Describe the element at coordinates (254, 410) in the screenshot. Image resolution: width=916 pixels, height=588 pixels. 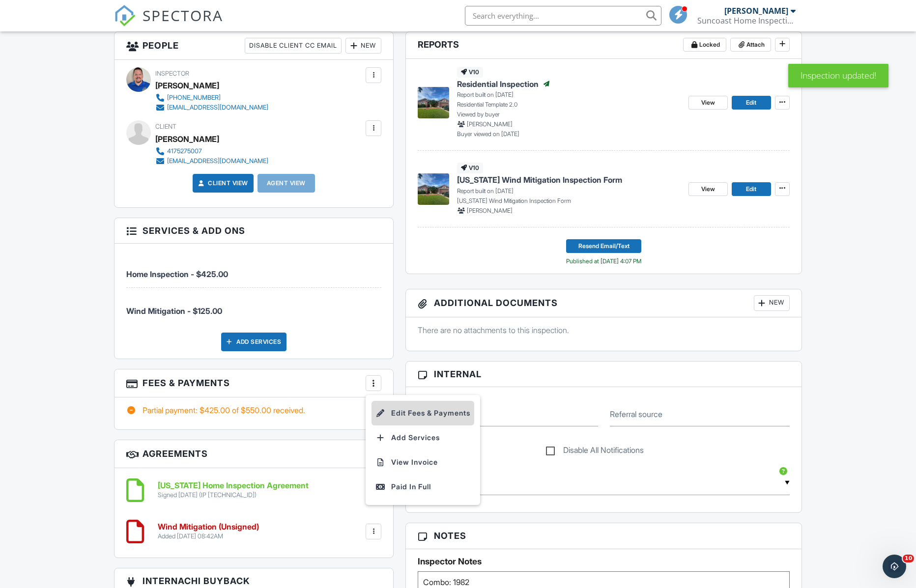
I see `div: Partial payment: $425.00 of $550.00 received.` at that location.